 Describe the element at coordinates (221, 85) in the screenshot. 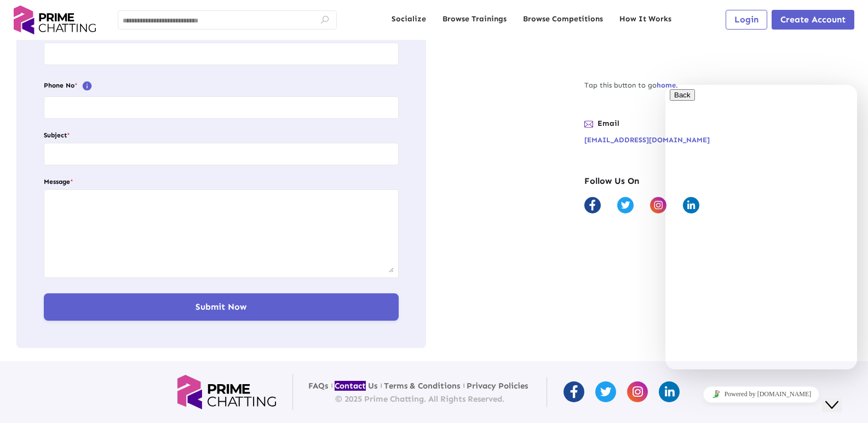

I see `label: Phone No` at that location.